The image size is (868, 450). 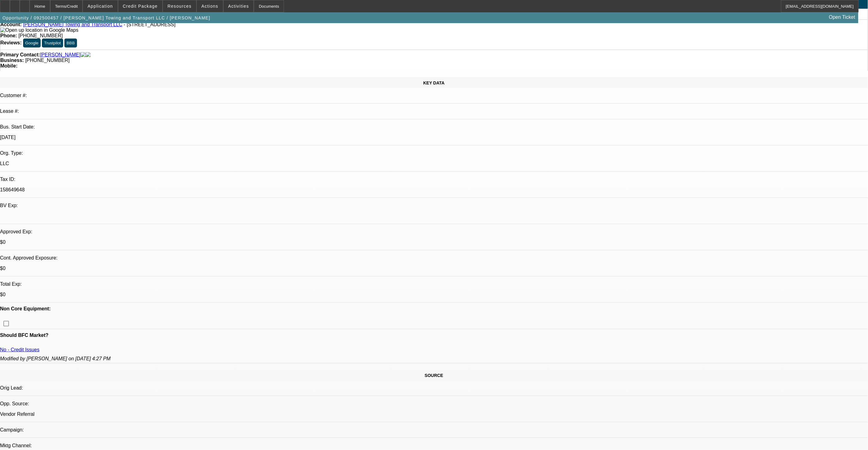 What do you see at coordinates (842, 17) in the screenshot?
I see `a: Open Ticket` at bounding box center [842, 17].